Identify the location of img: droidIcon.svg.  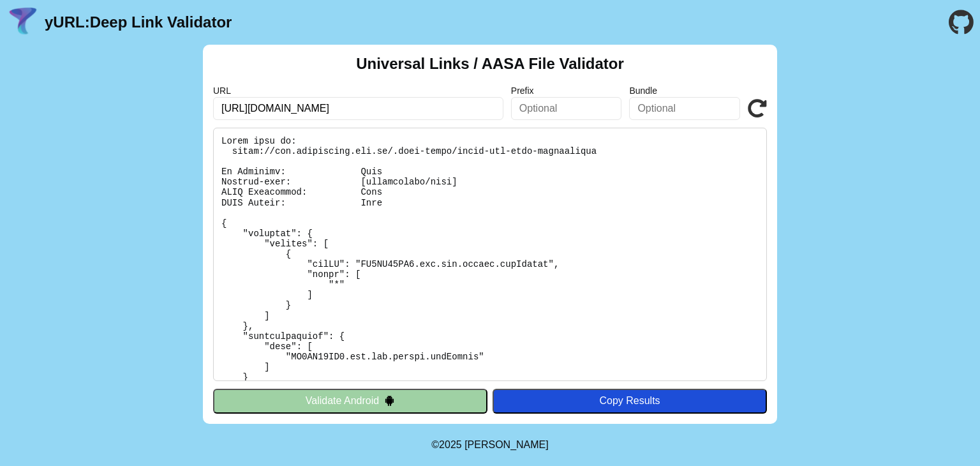
(390, 400).